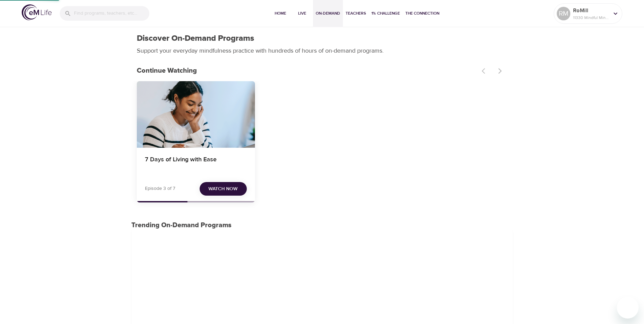  What do you see at coordinates (223, 189) in the screenshot?
I see `span: Watch Now` at bounding box center [223, 189].